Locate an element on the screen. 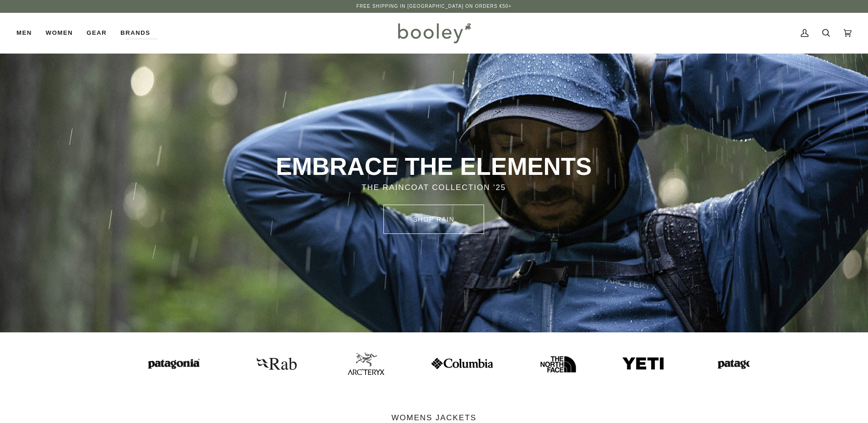 This screenshot has width=868, height=423. div: Men is located at coordinates (27, 33).